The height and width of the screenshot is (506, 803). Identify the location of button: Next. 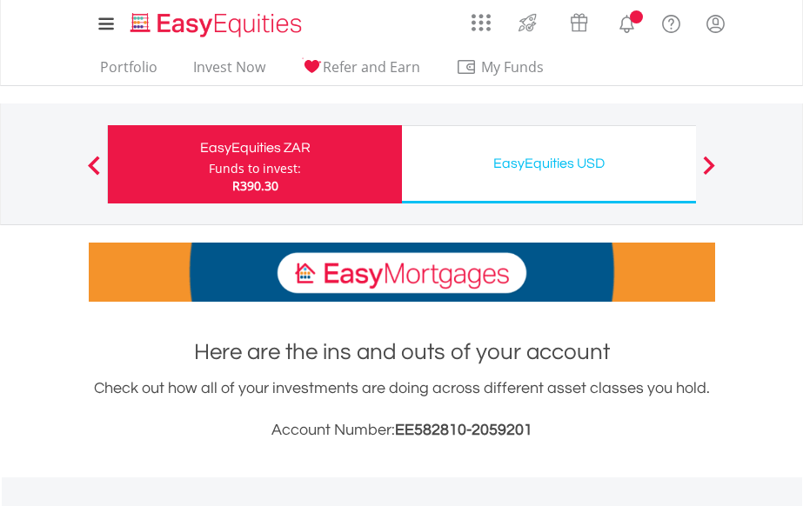
(709, 173).